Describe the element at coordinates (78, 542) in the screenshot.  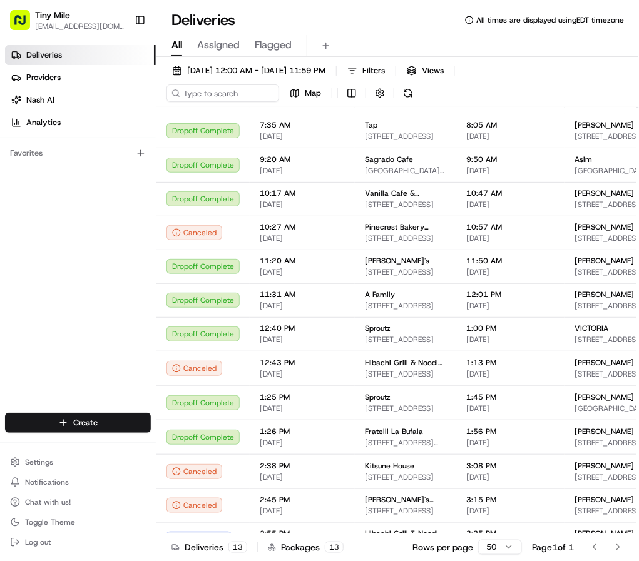
I see `button: Log out` at that location.